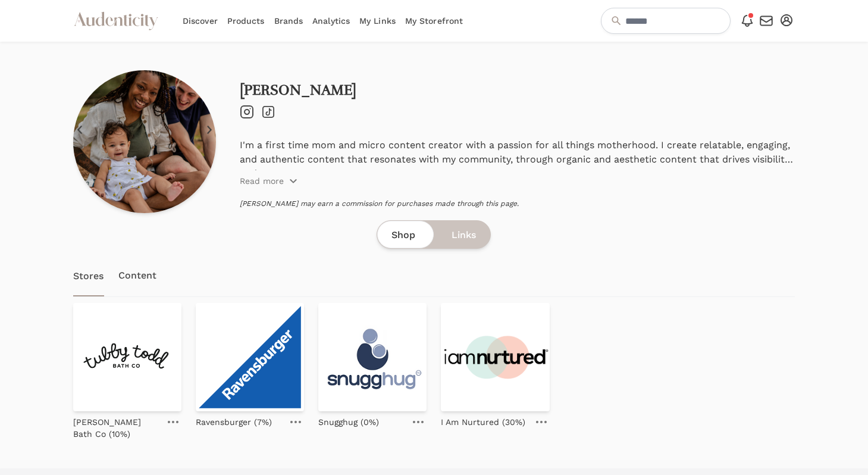 Image resolution: width=868 pixels, height=475 pixels. What do you see at coordinates (463, 235) in the screenshot?
I see `span: Links` at bounding box center [463, 235].